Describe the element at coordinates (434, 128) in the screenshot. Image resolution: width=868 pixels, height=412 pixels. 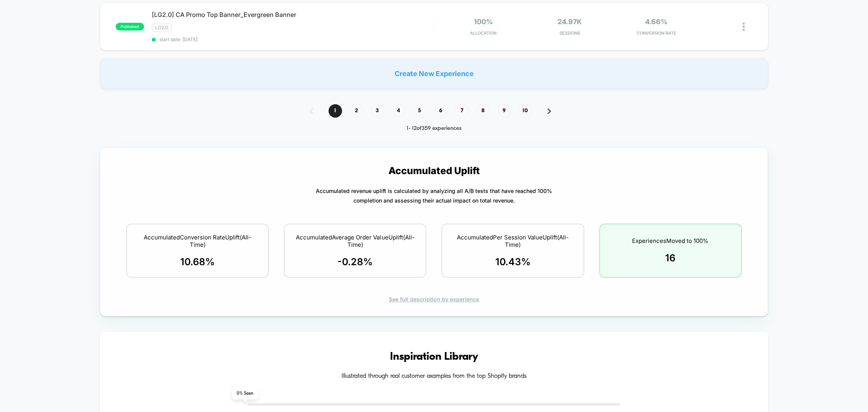
I see `div: 1 - 12 of 359 experiences` at that location.